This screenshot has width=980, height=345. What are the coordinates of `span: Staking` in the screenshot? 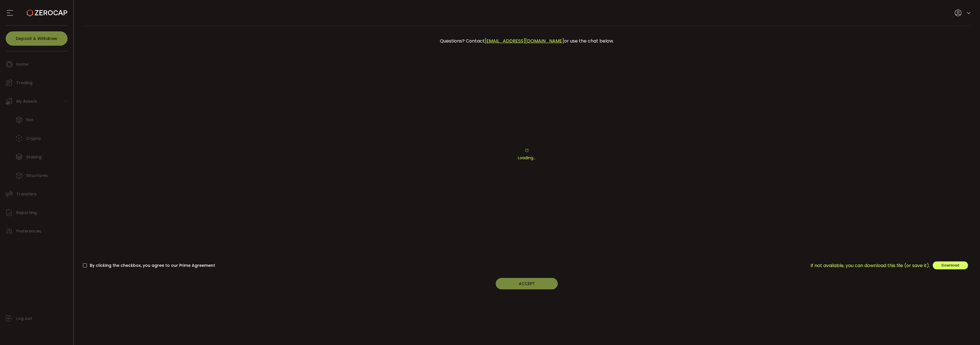 It's located at (34, 157).